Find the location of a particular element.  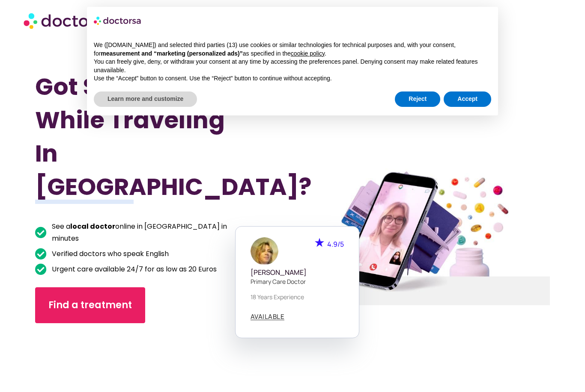

p: Use the “Accept” button to consent. Use the “Reject” button to continue without accepting. is located at coordinates (292, 79).